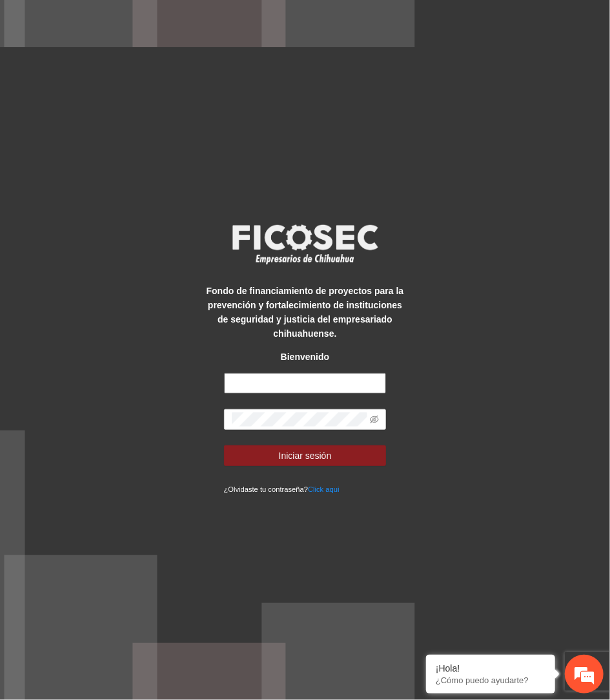  I want to click on textarea: Escriba su mensaje y pulse “Intro”, so click(126, 375).